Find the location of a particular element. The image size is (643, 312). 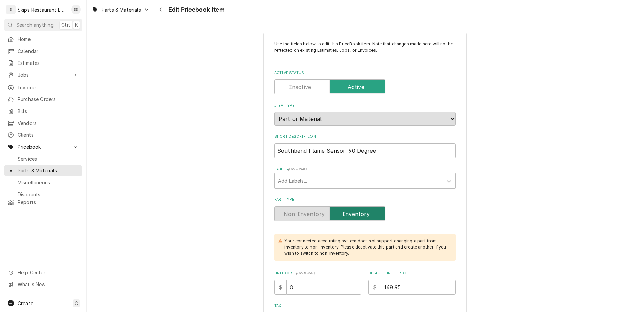

div: Skips Restaurant Equipment is located at coordinates (42, 9).